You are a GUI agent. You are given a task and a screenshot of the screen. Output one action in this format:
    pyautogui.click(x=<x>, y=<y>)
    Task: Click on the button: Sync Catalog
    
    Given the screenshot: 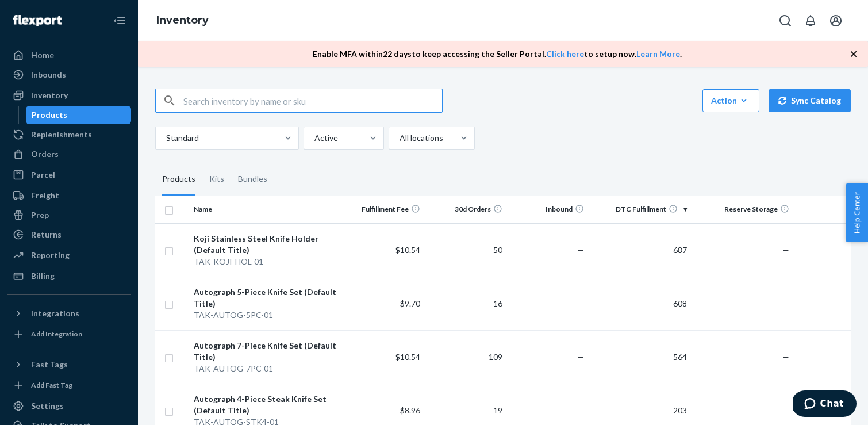 What is the action you would take?
    pyautogui.click(x=810, y=101)
    